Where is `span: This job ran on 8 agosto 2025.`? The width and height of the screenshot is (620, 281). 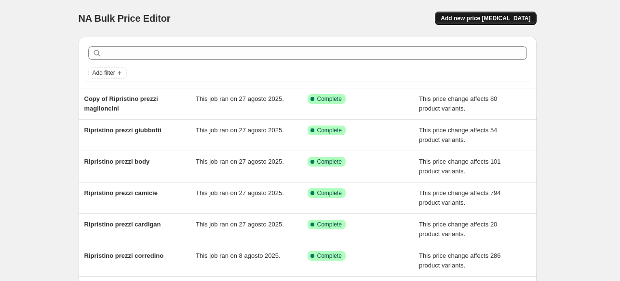 span: This job ran on 8 agosto 2025. is located at coordinates (238, 255).